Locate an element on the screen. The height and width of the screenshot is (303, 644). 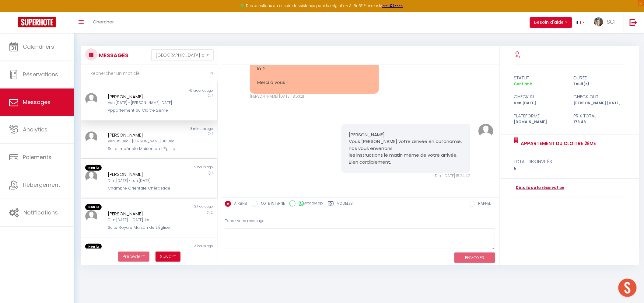
div: 5 is located at coordinates (569, 169).